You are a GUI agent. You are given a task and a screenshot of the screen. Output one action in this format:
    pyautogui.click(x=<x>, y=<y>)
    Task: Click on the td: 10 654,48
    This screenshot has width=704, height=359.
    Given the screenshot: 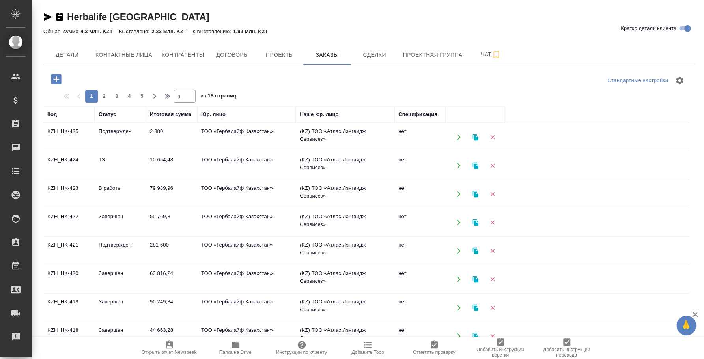 What is the action you would take?
    pyautogui.click(x=172, y=166)
    